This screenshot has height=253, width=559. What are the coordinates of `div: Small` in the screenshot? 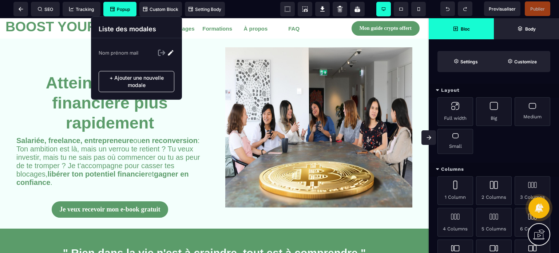 It's located at (455, 141).